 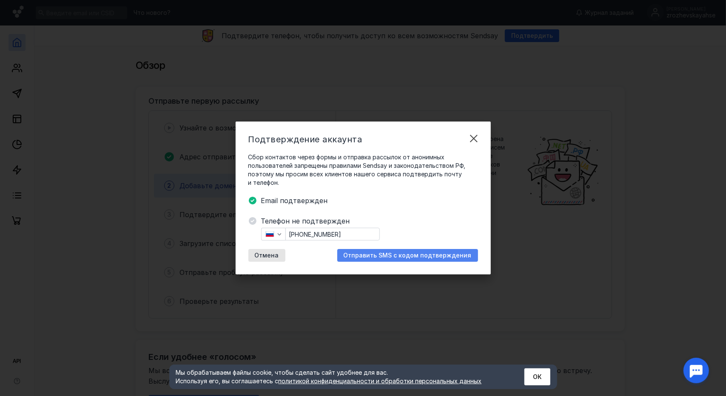 What do you see at coordinates (363, 170) in the screenshot?
I see `span: Сбор контактов через формы и отправка рассылок от анонимных пользователей запрещены правилами Sen...` at bounding box center [363, 170].